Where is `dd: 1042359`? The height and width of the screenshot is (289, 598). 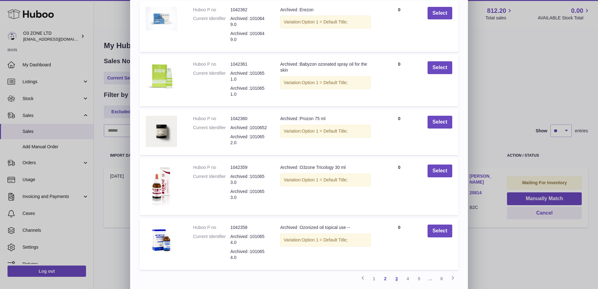 dd: 1042359 is located at coordinates (249, 167).